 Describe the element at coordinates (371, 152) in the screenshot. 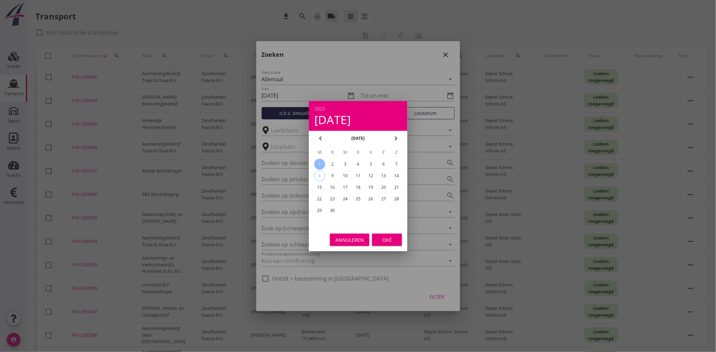

I see `th: V` at that location.